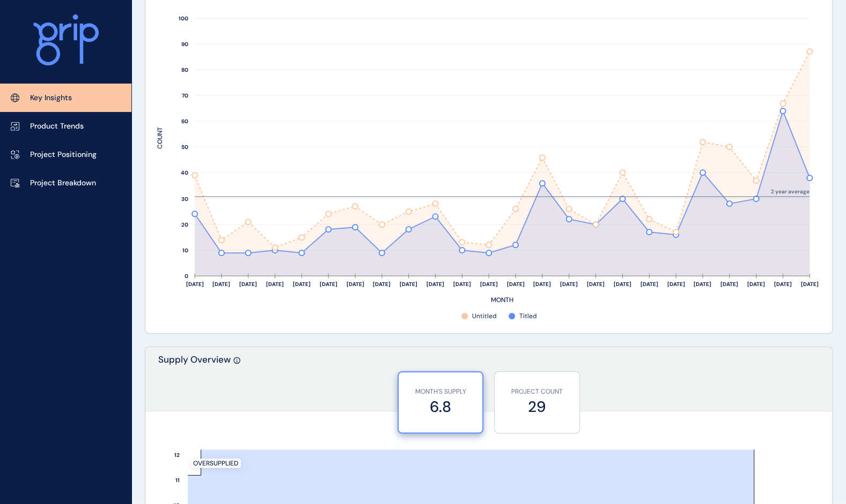 Image resolution: width=846 pixels, height=504 pixels. What do you see at coordinates (185, 199) in the screenshot?
I see `text: 30` at bounding box center [185, 199].